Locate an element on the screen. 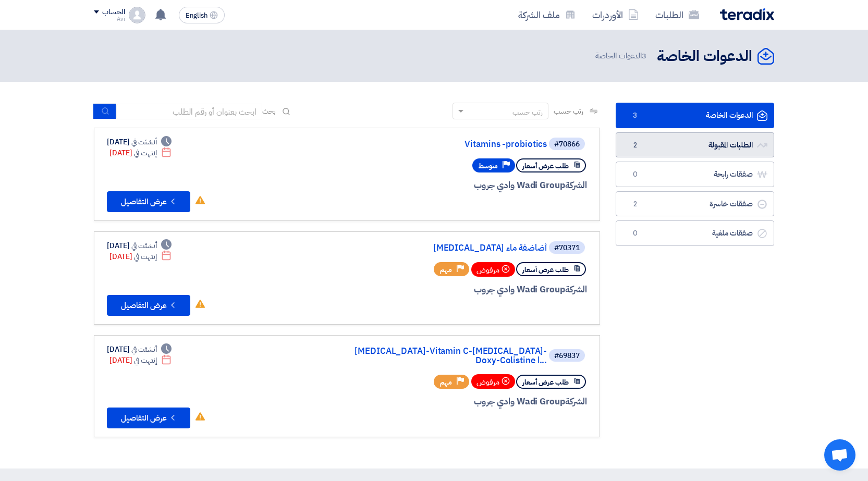 The height and width of the screenshot is (481, 868). h2: الدعوات الخاصة is located at coordinates (705, 57).